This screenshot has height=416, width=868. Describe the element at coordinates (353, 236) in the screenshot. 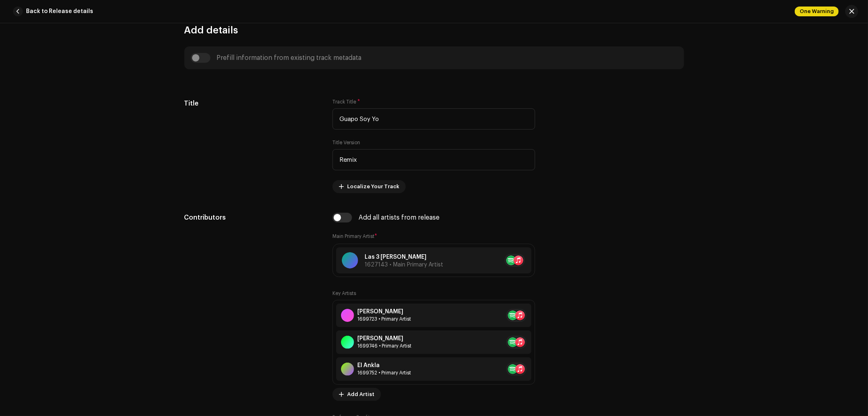

I see `small: Main Primary Artist` at that location.